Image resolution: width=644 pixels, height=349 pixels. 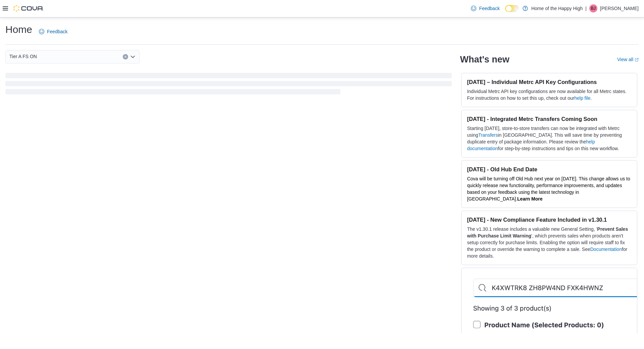 I want to click on button: Clear input, so click(x=126, y=57).